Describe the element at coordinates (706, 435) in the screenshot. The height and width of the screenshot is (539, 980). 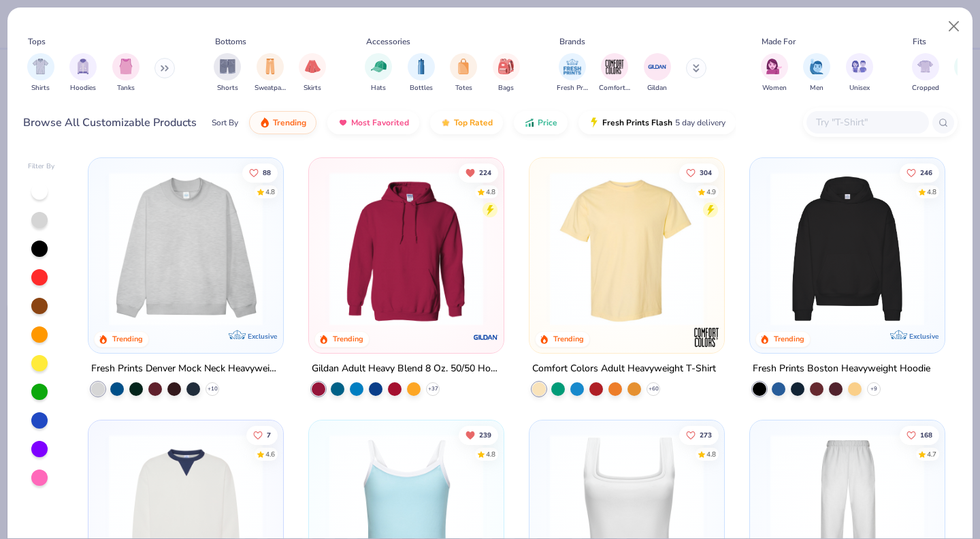
I see `span: 273` at that location.